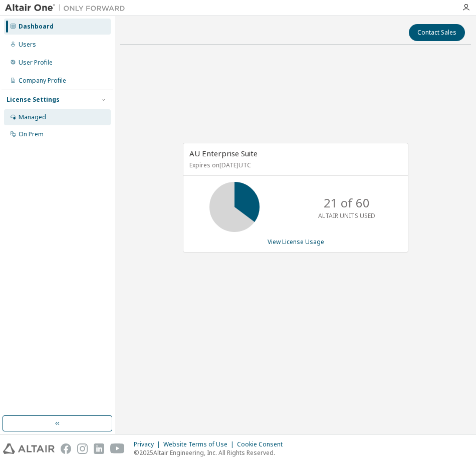 The width and height of the screenshot is (476, 463). What do you see at coordinates (67, 8) in the screenshot?
I see `img: Altair One` at bounding box center [67, 8].